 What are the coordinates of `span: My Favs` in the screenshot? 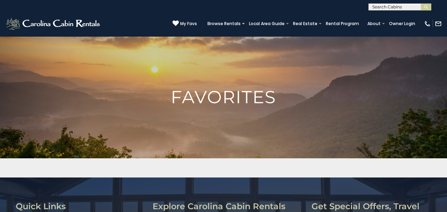 It's located at (189, 24).